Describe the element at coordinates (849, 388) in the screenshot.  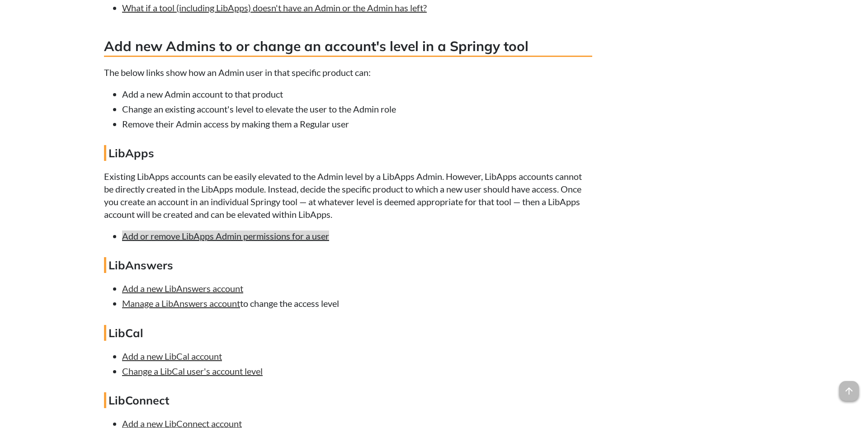
I see `a: arrow_upward` at that location.